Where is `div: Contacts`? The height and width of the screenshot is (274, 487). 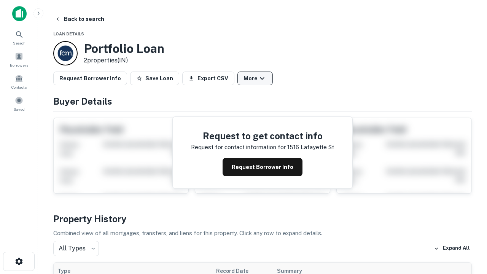 div: Contacts is located at coordinates (19, 81).